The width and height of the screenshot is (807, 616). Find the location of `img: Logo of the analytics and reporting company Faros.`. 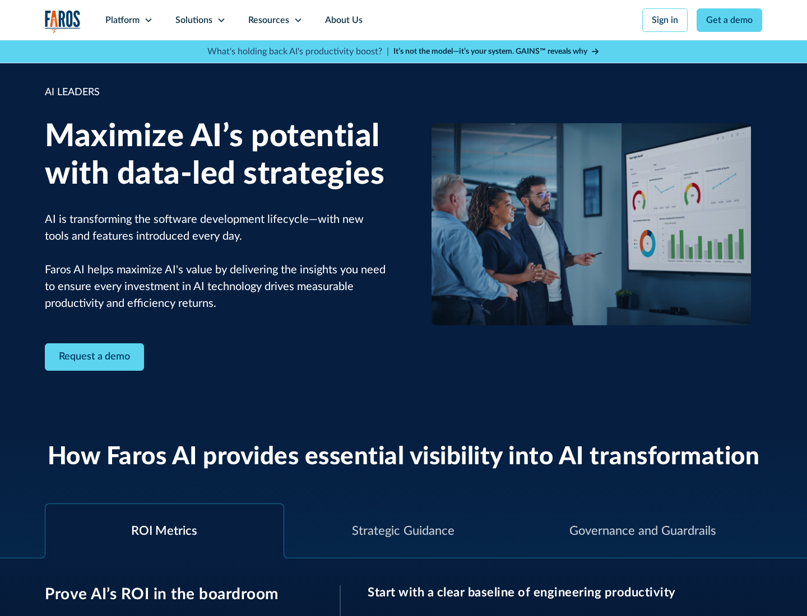

img: Logo of the analytics and reporting company Faros. is located at coordinates (63, 21).